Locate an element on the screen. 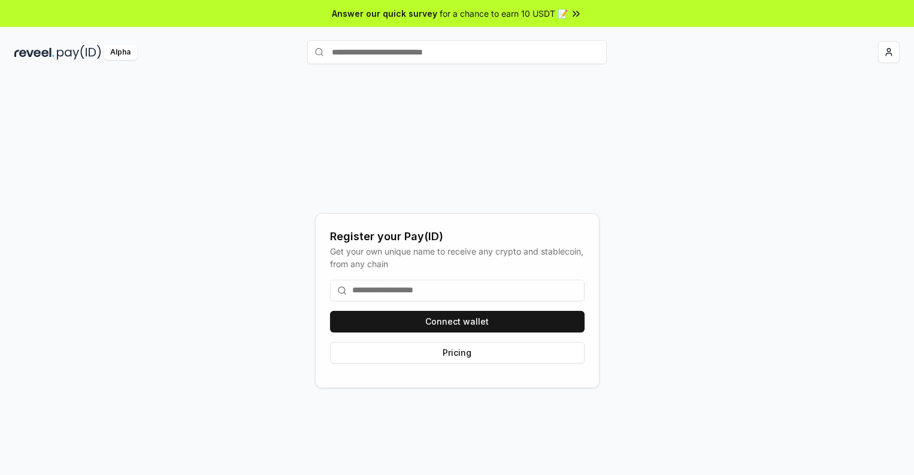 The height and width of the screenshot is (475, 914). img: reveel_dark is located at coordinates (34, 52).